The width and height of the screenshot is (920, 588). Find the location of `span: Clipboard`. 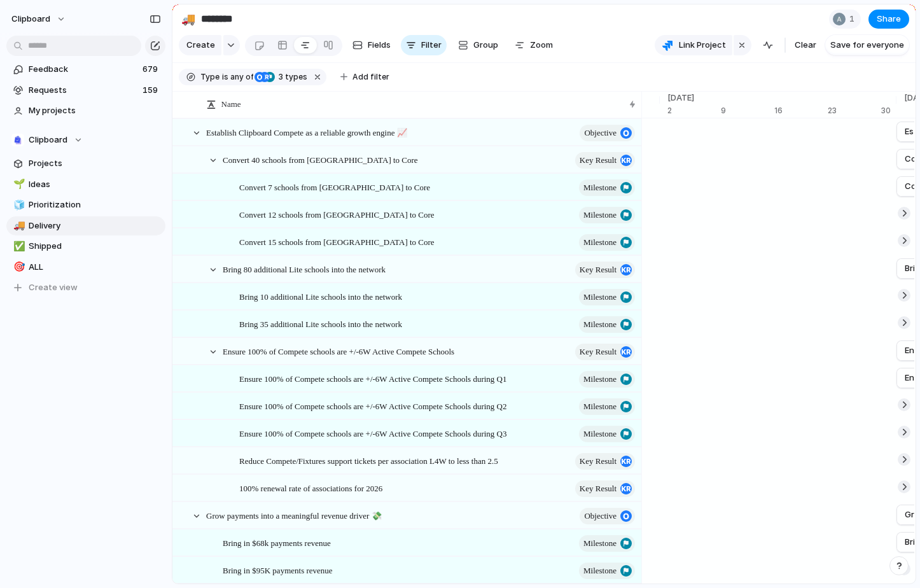

span: Clipboard is located at coordinates (47, 140).